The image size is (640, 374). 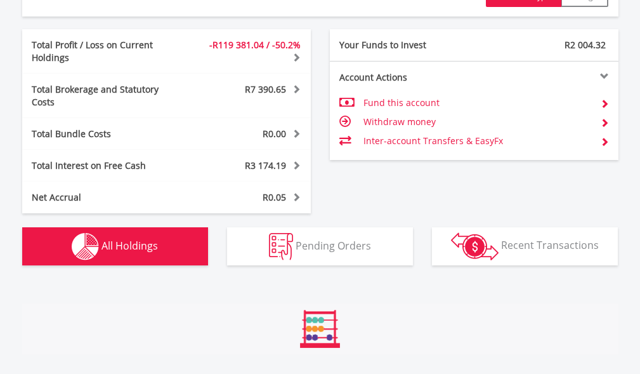 I want to click on td: Inter-account Transfers & EasyFx, so click(x=479, y=141).